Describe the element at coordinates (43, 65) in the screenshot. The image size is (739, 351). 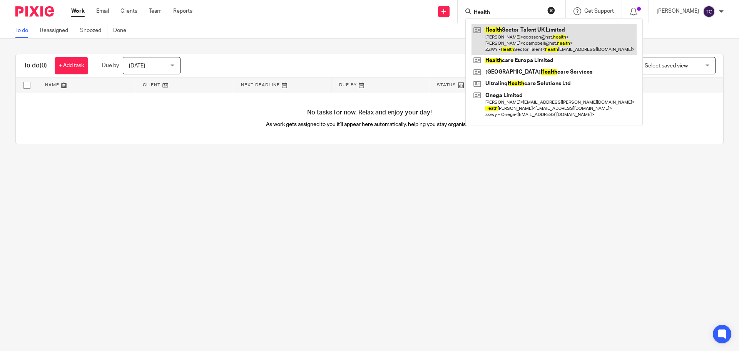
I see `span: (0)` at that location.